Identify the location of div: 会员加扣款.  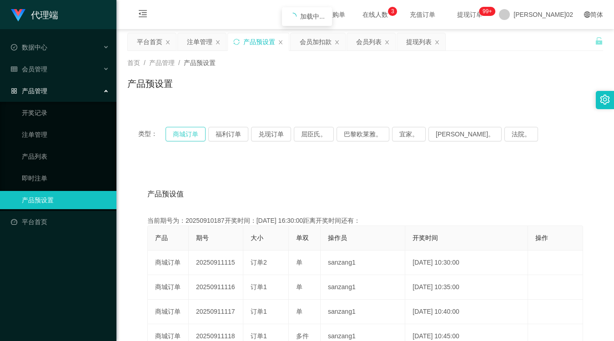
(316, 42).